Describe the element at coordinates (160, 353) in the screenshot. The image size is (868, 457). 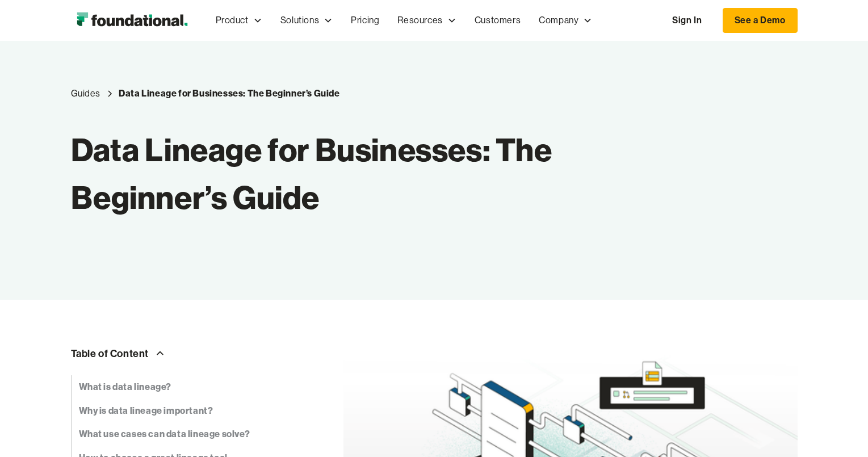
I see `img: Arrow` at that location.